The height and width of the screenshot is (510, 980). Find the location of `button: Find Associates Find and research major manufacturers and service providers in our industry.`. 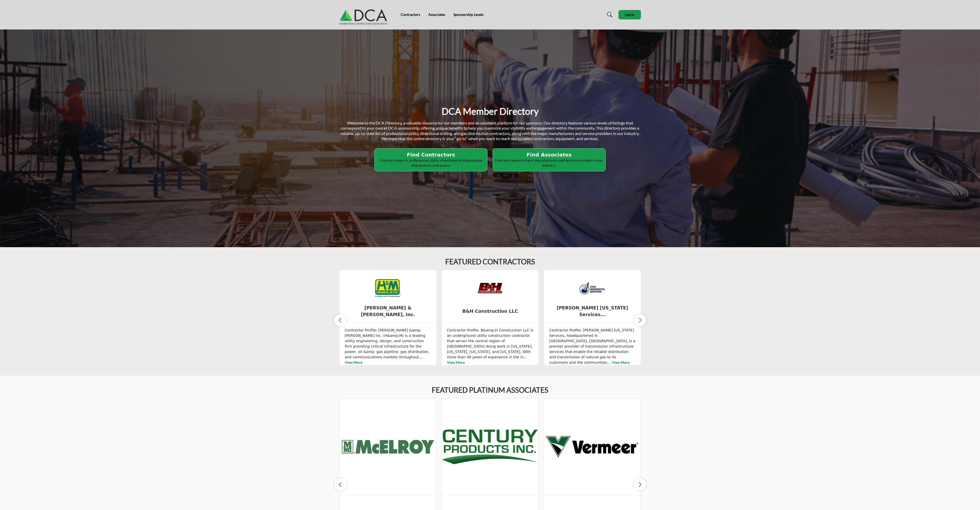

button: Find Associates Find and research major manufacturers and service providers in our industry. is located at coordinates (549, 160).